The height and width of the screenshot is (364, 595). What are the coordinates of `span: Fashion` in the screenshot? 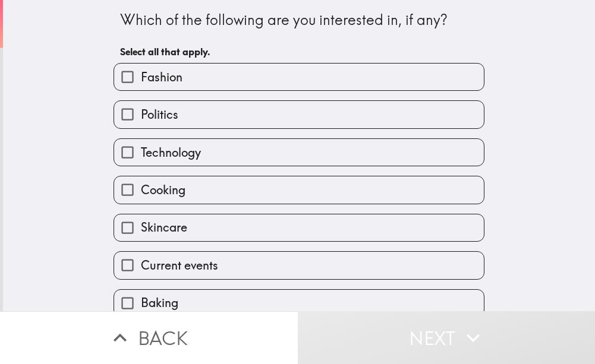 It's located at (162, 77).